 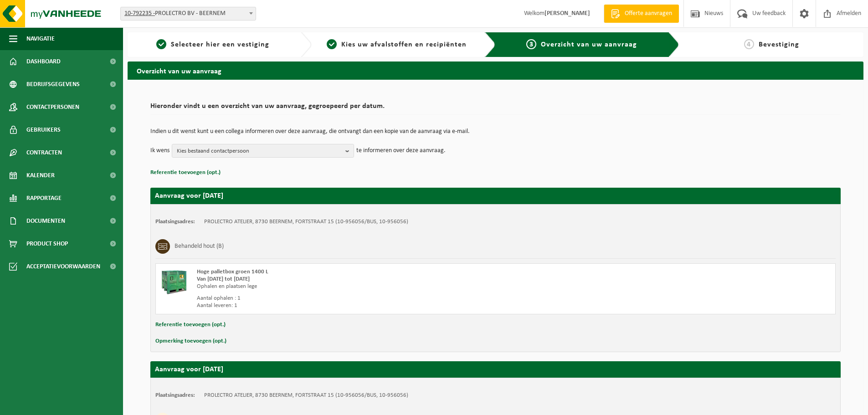 What do you see at coordinates (260, 151) in the screenshot?
I see `span: Kies bestaand contactpersoon` at bounding box center [260, 151].